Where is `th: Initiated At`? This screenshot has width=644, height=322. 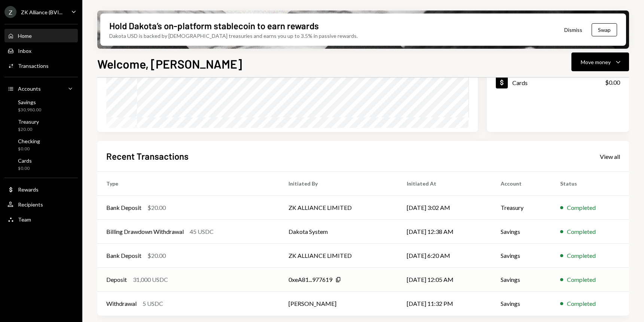
th: Initiated At is located at coordinates (445, 183).